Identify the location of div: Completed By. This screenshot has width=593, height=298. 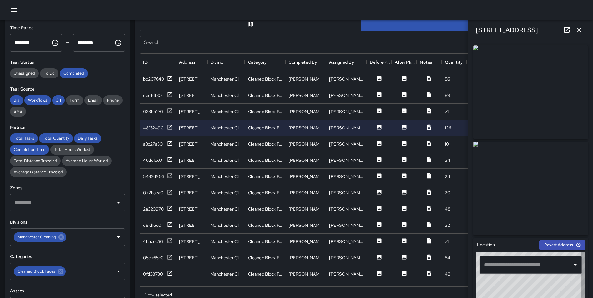
(303, 62).